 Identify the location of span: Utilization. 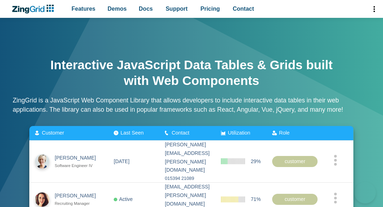
(239, 133).